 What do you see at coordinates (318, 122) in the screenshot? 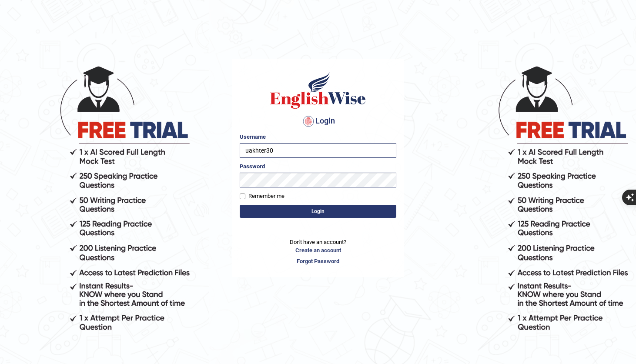
I see `h4: Login` at bounding box center [318, 122].